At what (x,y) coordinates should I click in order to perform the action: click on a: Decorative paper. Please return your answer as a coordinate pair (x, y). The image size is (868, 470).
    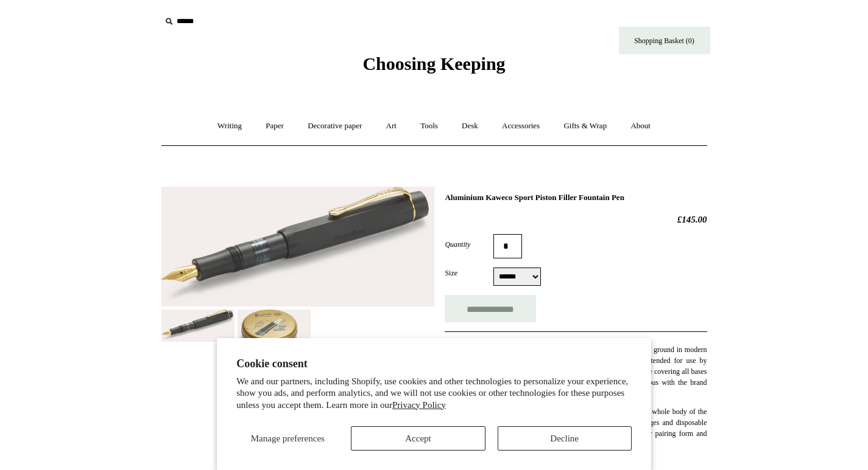
    Looking at the image, I should click on (335, 126).